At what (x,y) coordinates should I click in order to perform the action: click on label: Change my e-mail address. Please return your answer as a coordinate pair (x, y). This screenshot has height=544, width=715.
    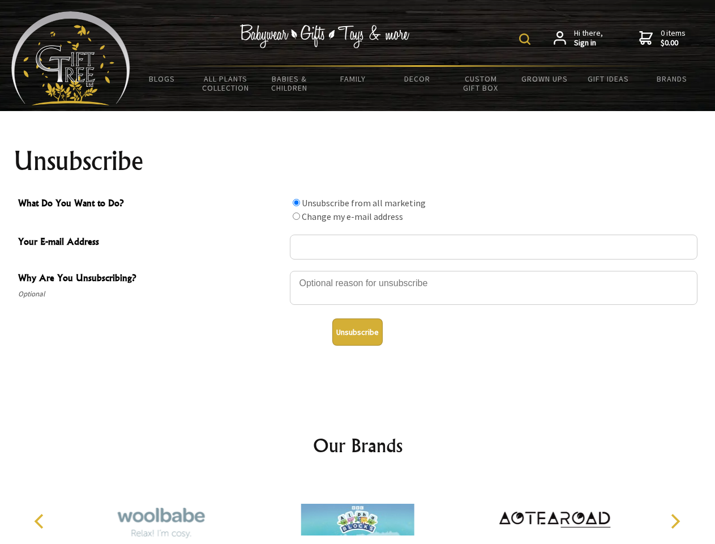
    Looking at the image, I should click on (352, 216).